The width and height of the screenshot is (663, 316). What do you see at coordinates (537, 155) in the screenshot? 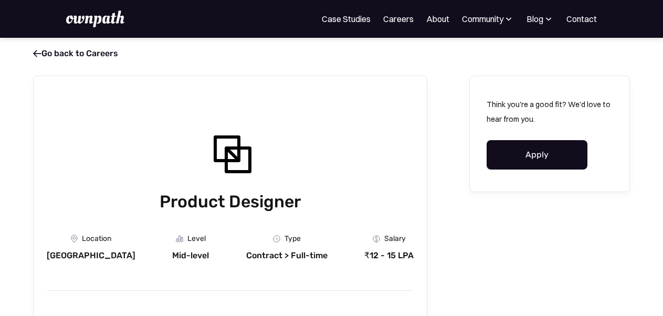
I see `a: Apply` at bounding box center [537, 155].